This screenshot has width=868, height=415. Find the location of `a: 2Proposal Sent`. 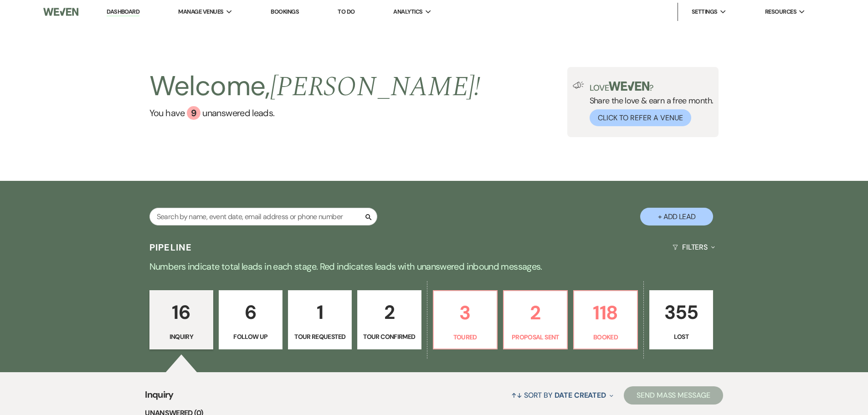

a: 2Proposal Sent is located at coordinates (536, 320).